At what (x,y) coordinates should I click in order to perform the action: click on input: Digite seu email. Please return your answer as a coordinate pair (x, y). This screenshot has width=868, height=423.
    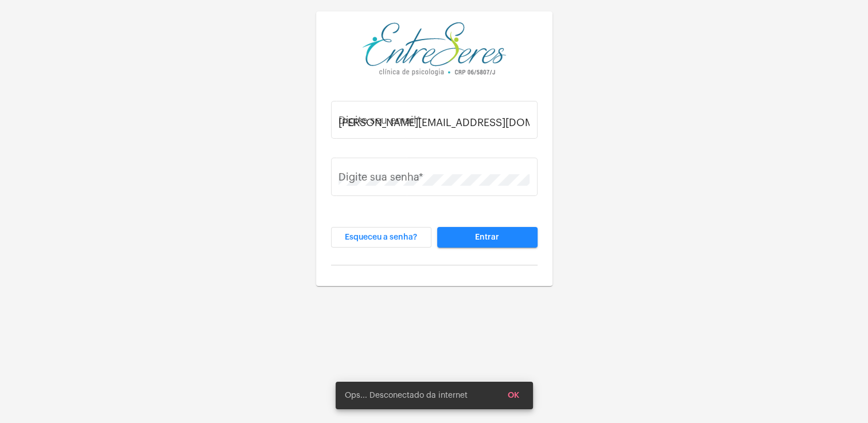
    Looking at the image, I should click on (434, 123).